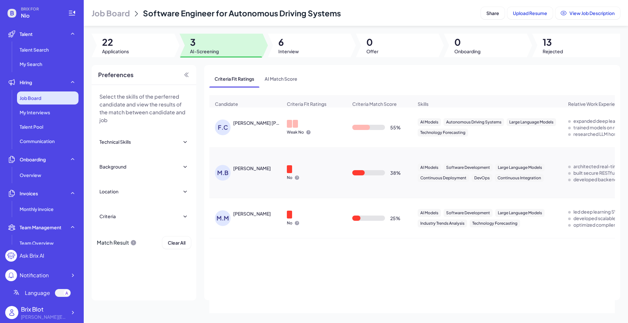 This screenshot has height=323, width=628. What do you see at coordinates (30, 175) in the screenshot?
I see `span: Overview` at bounding box center [30, 175].